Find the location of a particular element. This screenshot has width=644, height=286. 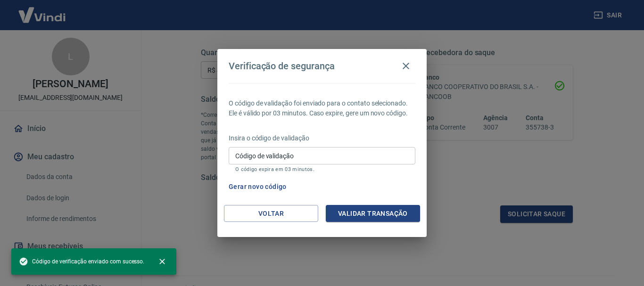

p: O código de validação foi enviado para o contato selecionado. Ele é válido por 03 minutos. Caso e... is located at coordinates (322, 108).